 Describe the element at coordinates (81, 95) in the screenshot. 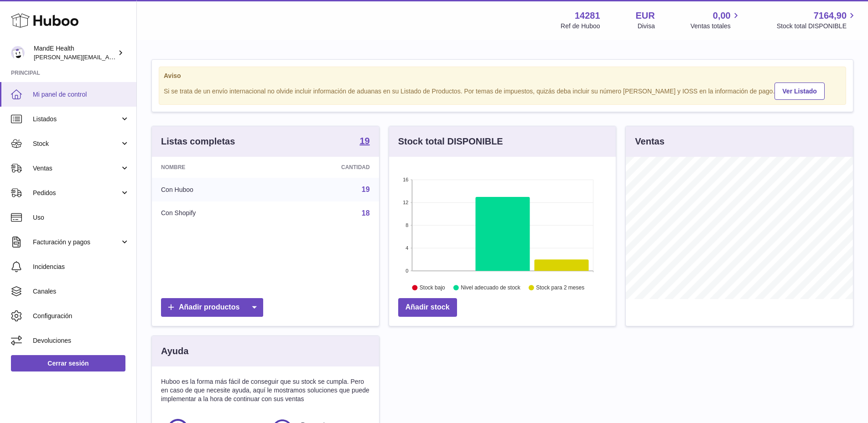

I see `span: Mi panel de control` at that location.